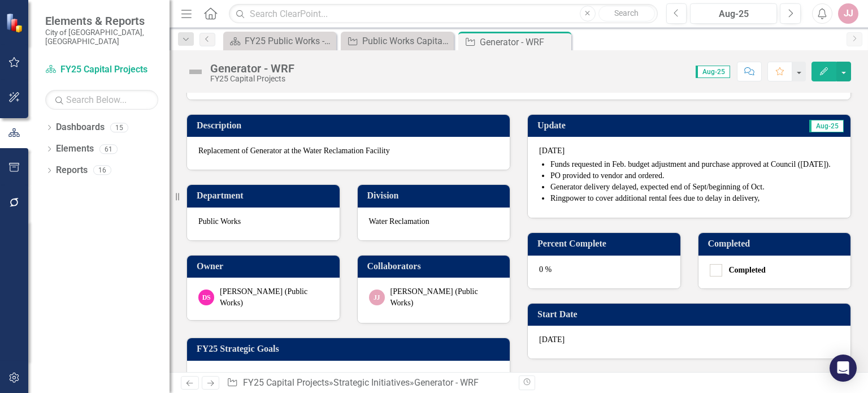 The height and width of the screenshot is (393, 868). What do you see at coordinates (843, 368) in the screenshot?
I see `div: Open Intercom Messenger` at bounding box center [843, 368].